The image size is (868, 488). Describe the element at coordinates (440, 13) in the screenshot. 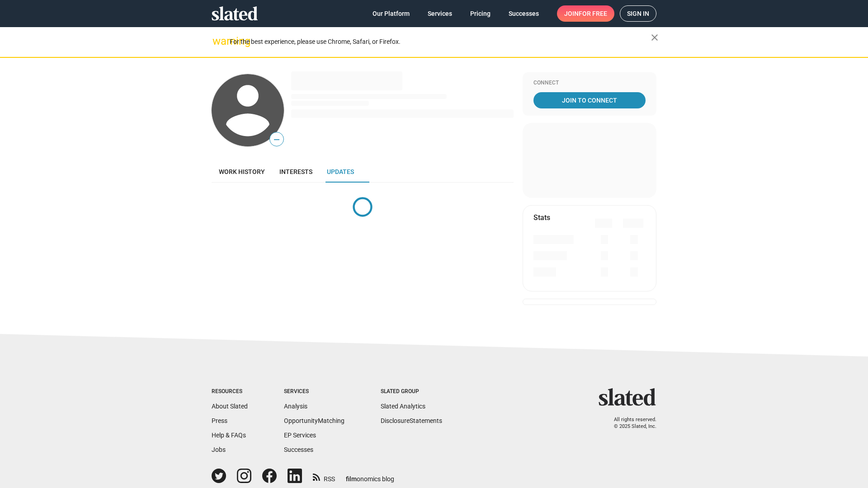

I see `span: Services` at that location.